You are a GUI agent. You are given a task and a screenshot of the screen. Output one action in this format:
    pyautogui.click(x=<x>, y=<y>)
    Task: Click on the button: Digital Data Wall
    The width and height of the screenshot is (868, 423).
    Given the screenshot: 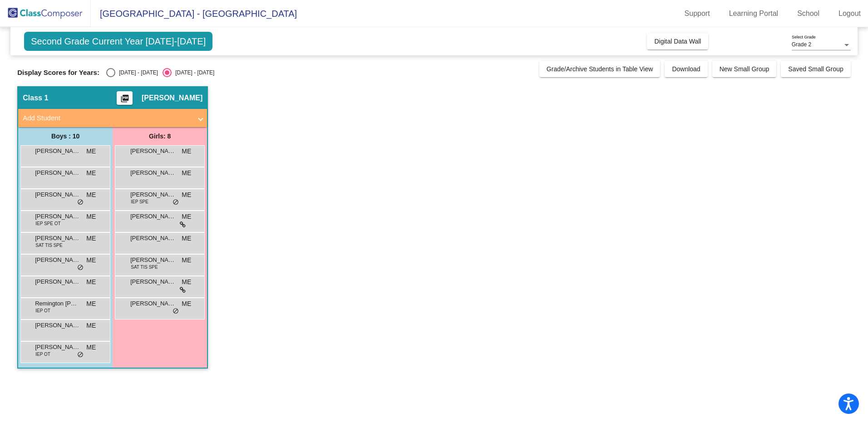 What is the action you would take?
    pyautogui.click(x=677, y=41)
    